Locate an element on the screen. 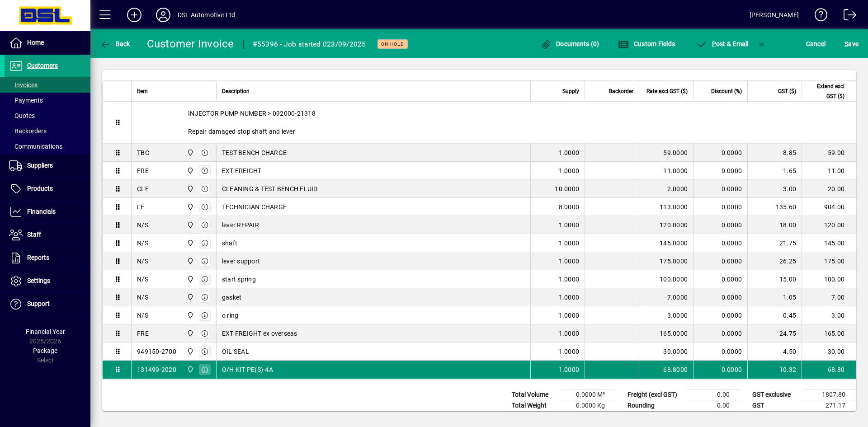 This screenshot has width=868, height=427. span: Supply is located at coordinates (571, 91).